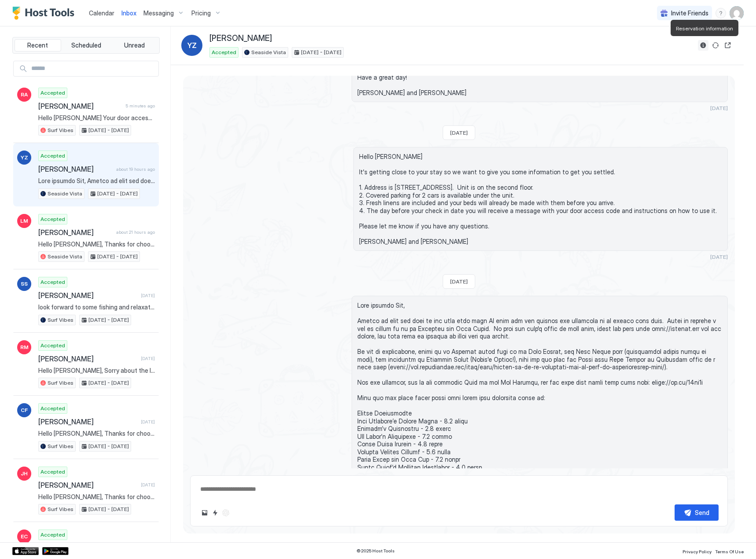 This screenshot has width=756, height=559. I want to click on span: look forward to some fishing and relaxation, so click(97, 307).